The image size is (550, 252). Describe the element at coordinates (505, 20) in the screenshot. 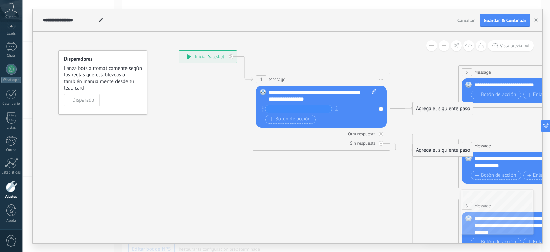

I see `button: Guardar & Continuar` at that location.